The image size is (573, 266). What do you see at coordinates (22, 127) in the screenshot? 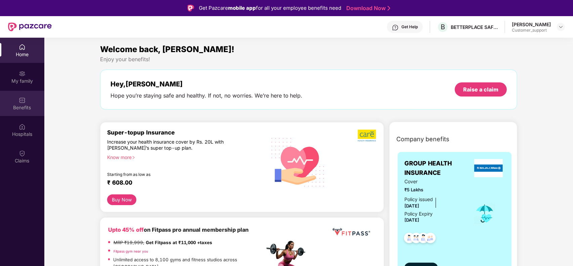
I see `img: svg+xml;base64,PHN2ZyBpZD0iSG9zcGl0YWxzIiB4bWxucz0iaHR0cDovL3d3dy53My5vcmcvMjAwMC9zdmciIHdpZHRoPS...` at bounding box center [22, 127].